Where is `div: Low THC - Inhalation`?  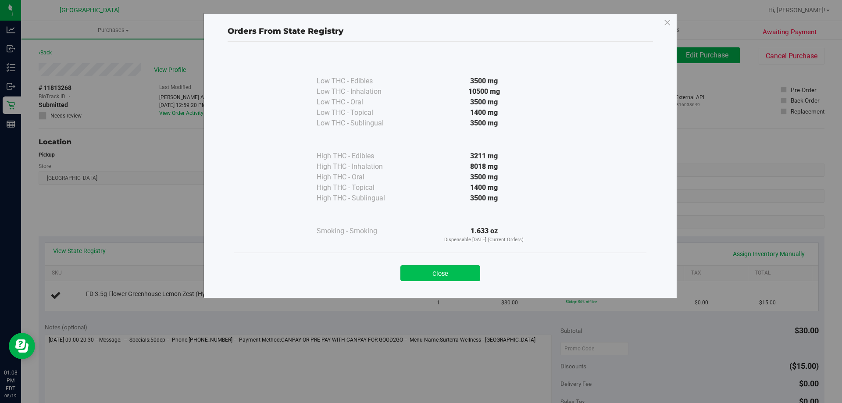 div: Low THC - Inhalation is located at coordinates (361, 92).